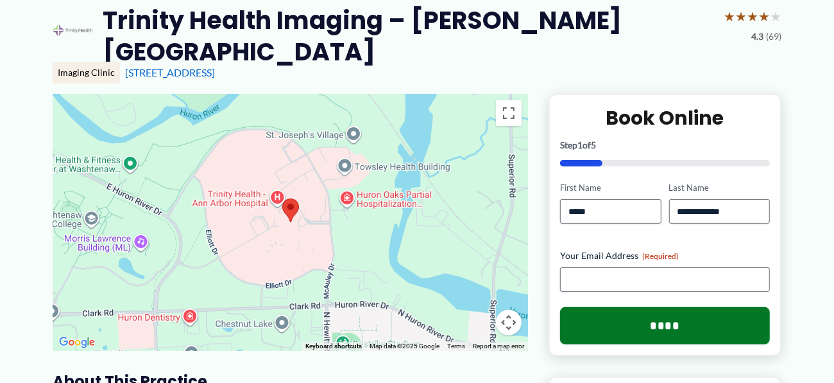 The width and height of the screenshot is (834, 383). I want to click on button: Map camera controls, so click(509, 322).